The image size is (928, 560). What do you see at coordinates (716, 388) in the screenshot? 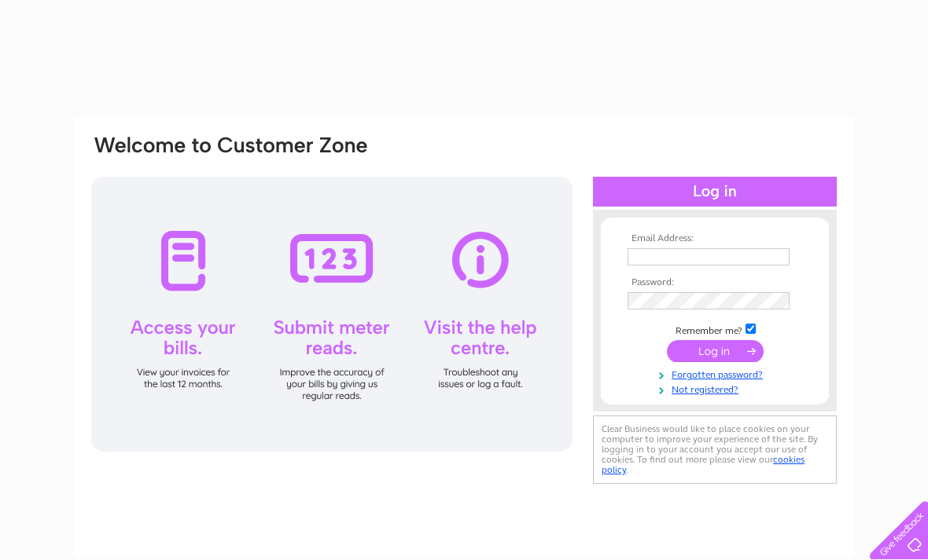
I see `a: Not registered?` at bounding box center [716, 388].